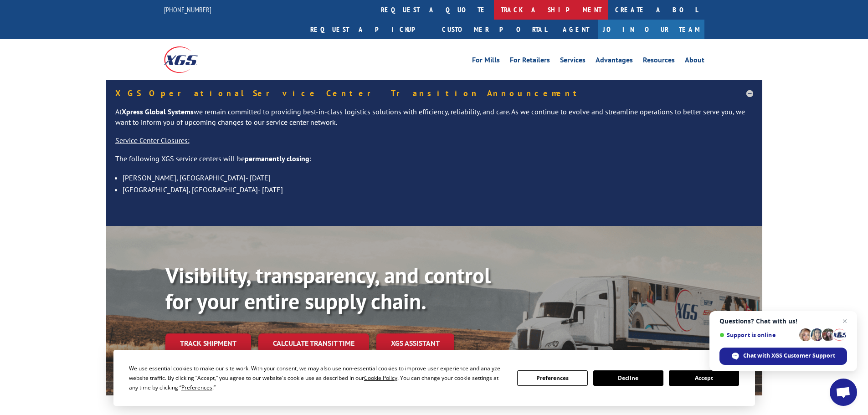 This screenshot has width=868, height=415. Describe the element at coordinates (434, 377) in the screenshot. I see `div: Cookie Consent Prompt` at that location.